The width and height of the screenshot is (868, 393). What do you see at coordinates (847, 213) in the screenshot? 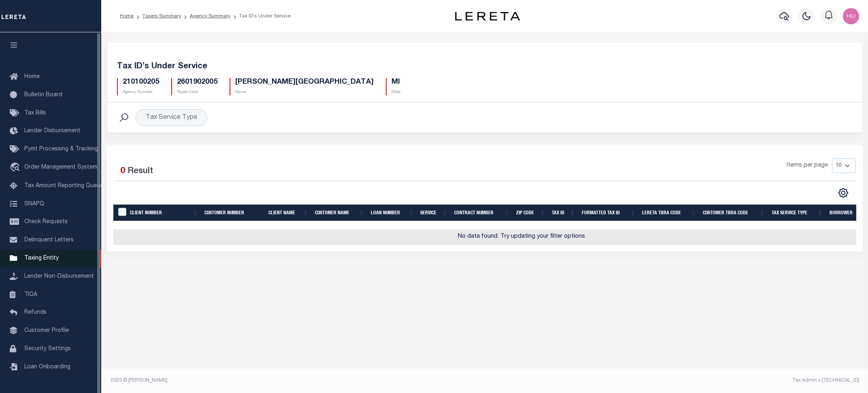
I see `th: Borrower: activate to sort column ascending` at bounding box center [847, 213].